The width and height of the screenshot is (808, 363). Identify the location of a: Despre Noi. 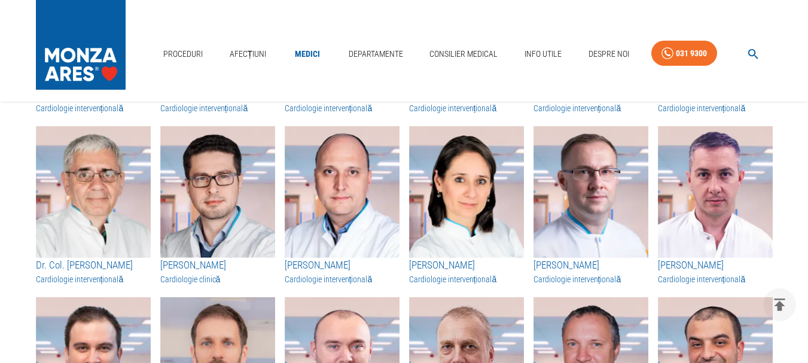
(609, 54).